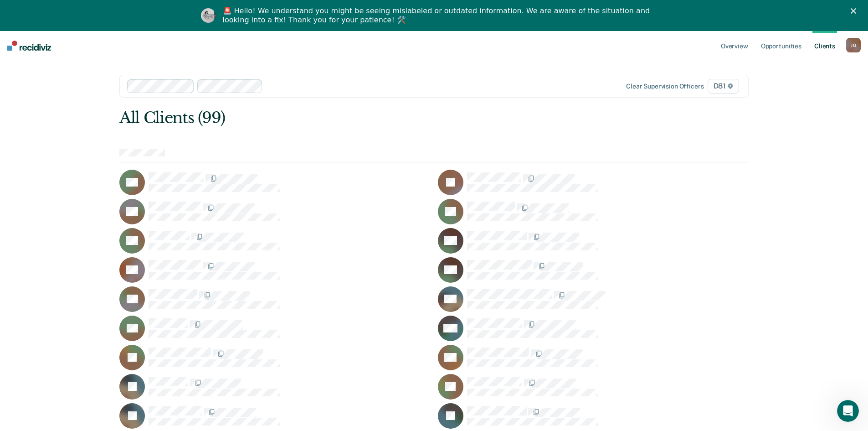 The height and width of the screenshot is (431, 868). What do you see at coordinates (29, 45) in the screenshot?
I see `img: Recidiviz` at bounding box center [29, 45].